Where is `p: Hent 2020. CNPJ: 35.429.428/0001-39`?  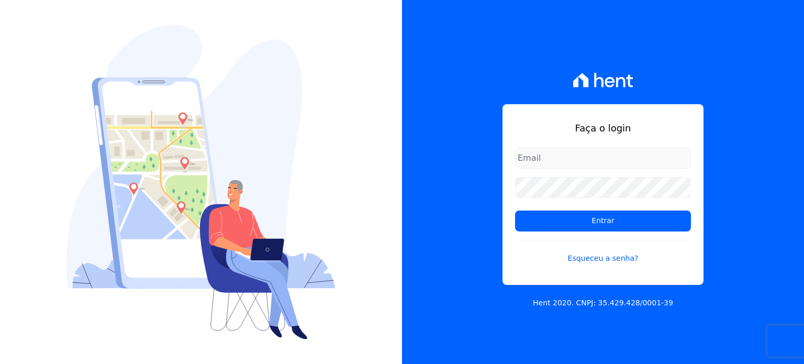
p: Hent 2020. CNPJ: 35.429.428/0001-39 is located at coordinates (603, 303).